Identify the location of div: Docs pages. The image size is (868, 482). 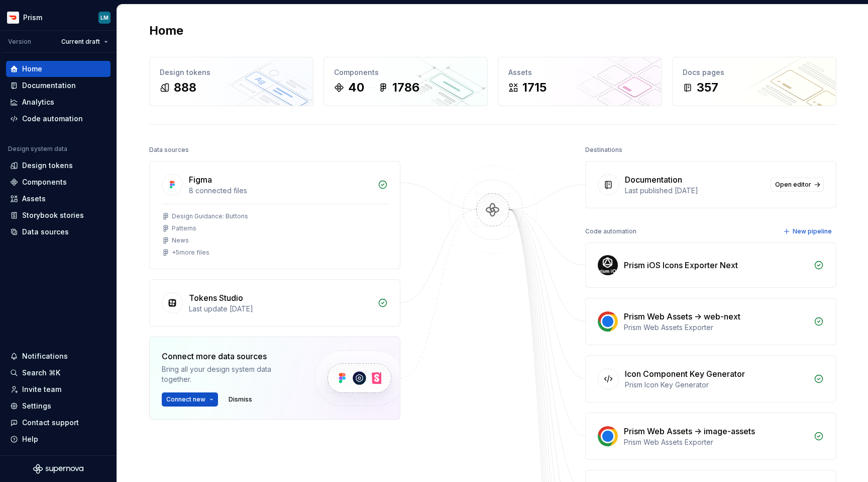
(754, 73).